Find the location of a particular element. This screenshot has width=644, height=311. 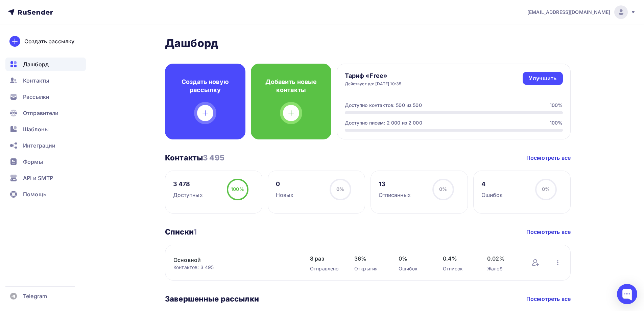

h4: Тариф «Free» is located at coordinates (373, 76).